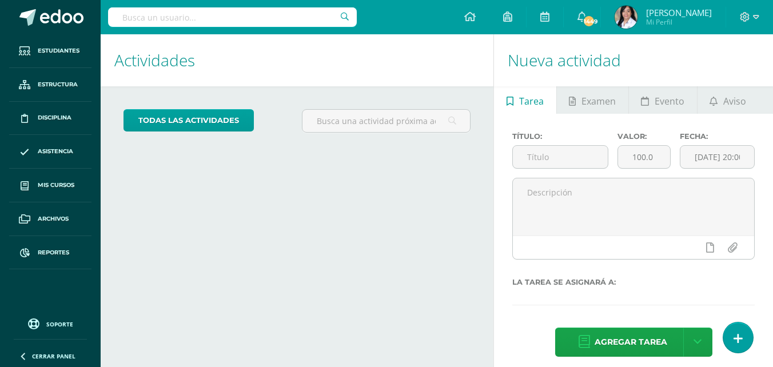 The image size is (773, 367). Describe the element at coordinates (633, 60) in the screenshot. I see `h1: Nueva actividad` at that location.